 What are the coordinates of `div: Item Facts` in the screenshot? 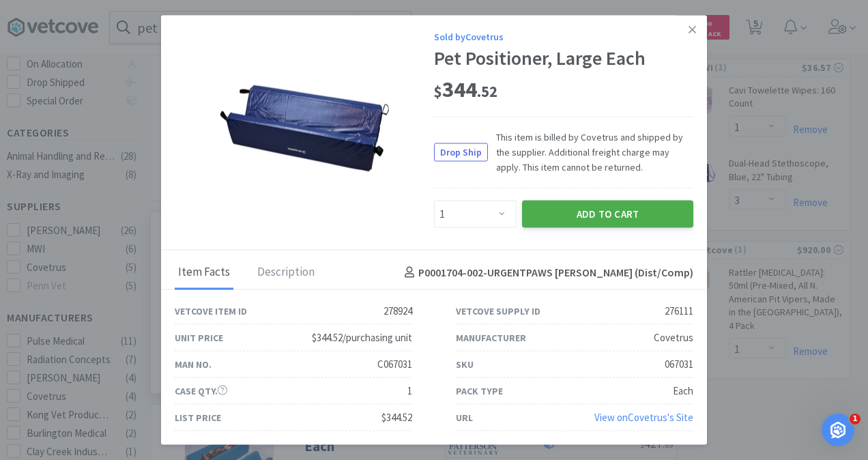 It's located at (204, 272).